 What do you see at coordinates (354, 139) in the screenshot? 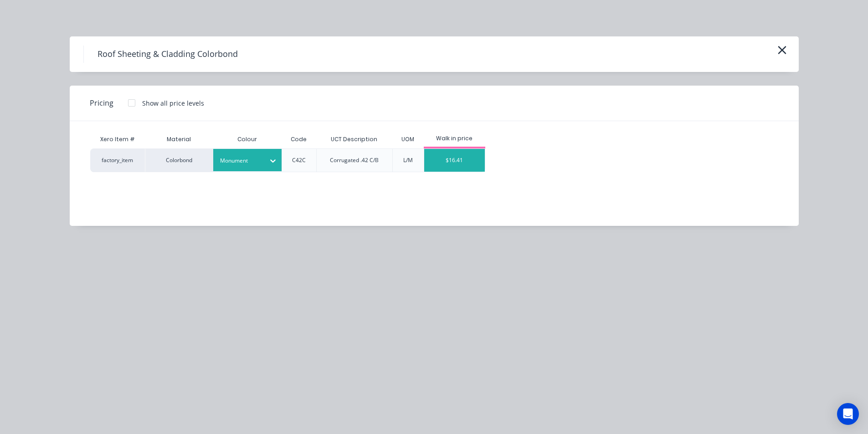
I see `div: UCT Description` at bounding box center [354, 139].